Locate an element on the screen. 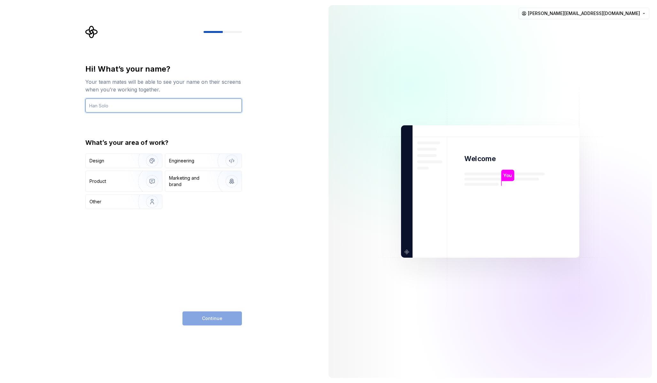  div: What’s your area of work? is located at coordinates (164, 143).